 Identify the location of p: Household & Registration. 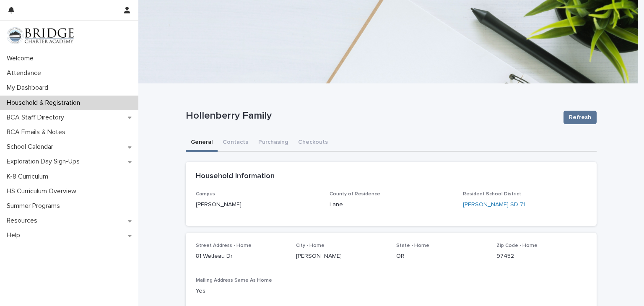
(45, 103).